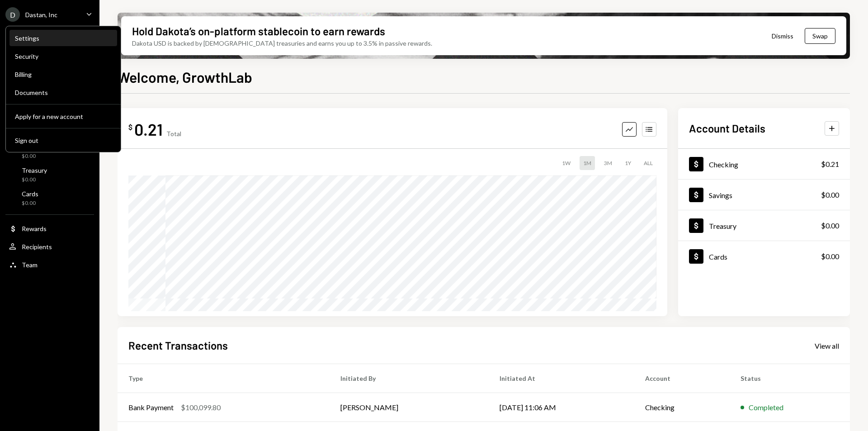  I want to click on div: Team, so click(30, 265).